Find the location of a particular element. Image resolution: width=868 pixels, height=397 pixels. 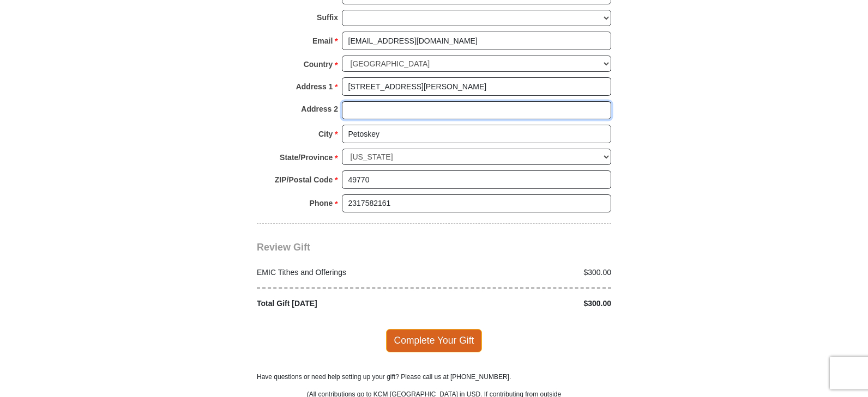

div: EMIC Tithes and Offerings is located at coordinates (343, 272).